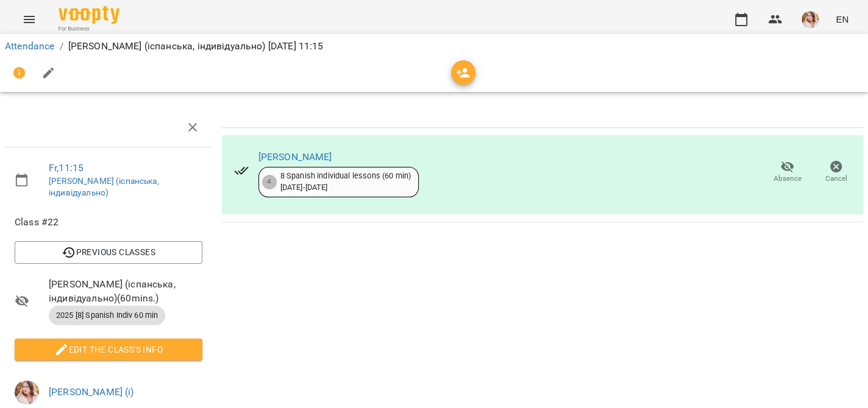  Describe the element at coordinates (836, 178) in the screenshot. I see `span: Cancel` at that location.